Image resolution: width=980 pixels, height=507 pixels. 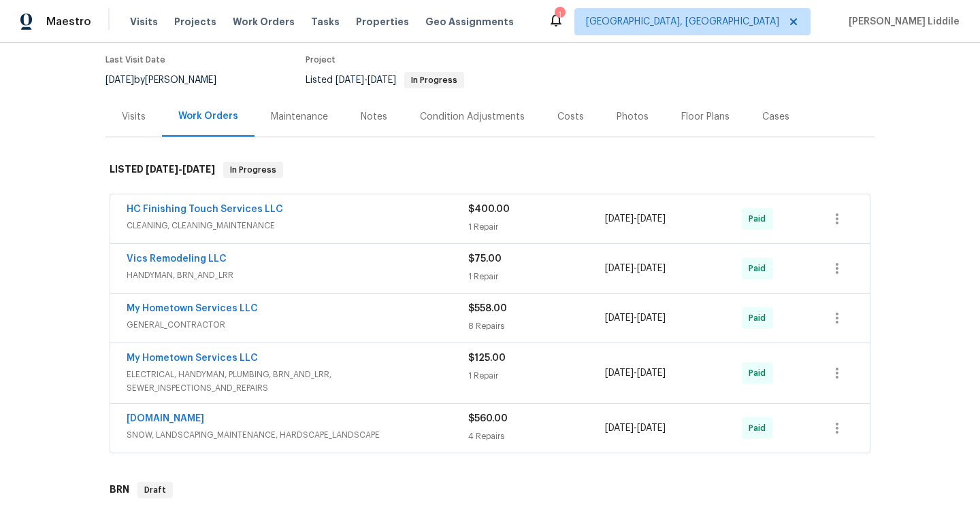 What do you see at coordinates (208, 116) in the screenshot?
I see `div: Work Orders` at bounding box center [208, 116].